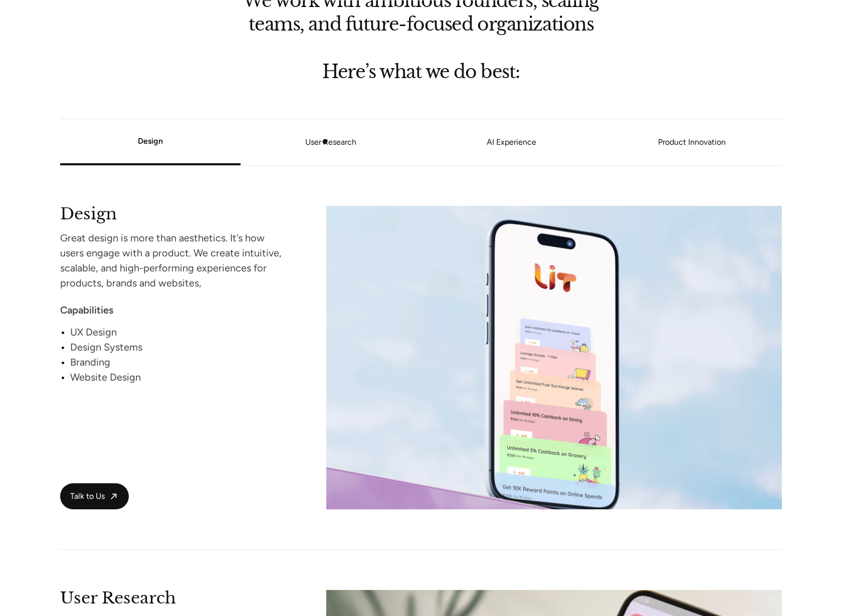 The height and width of the screenshot is (616, 842). What do you see at coordinates (179, 347) in the screenshot?
I see `div: Design Systems` at bounding box center [179, 347].